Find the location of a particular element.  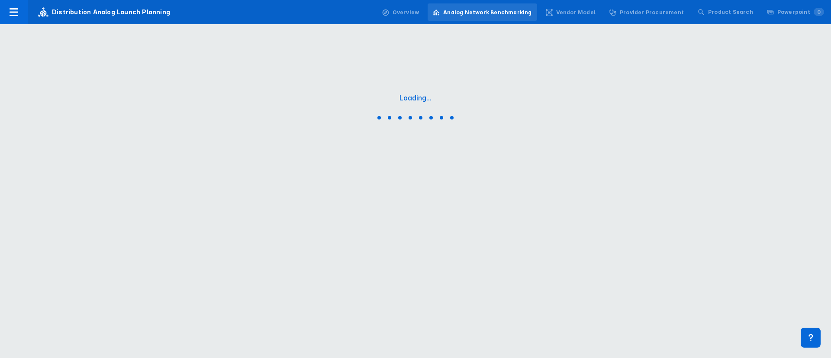

div: Powerpoint is located at coordinates (801, 12).